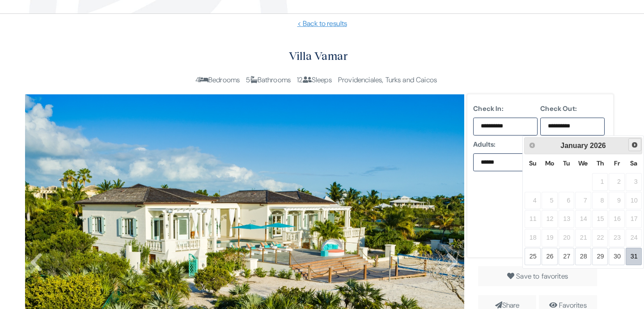  Describe the element at coordinates (506, 144) in the screenshot. I see `label: Adults:` at that location.